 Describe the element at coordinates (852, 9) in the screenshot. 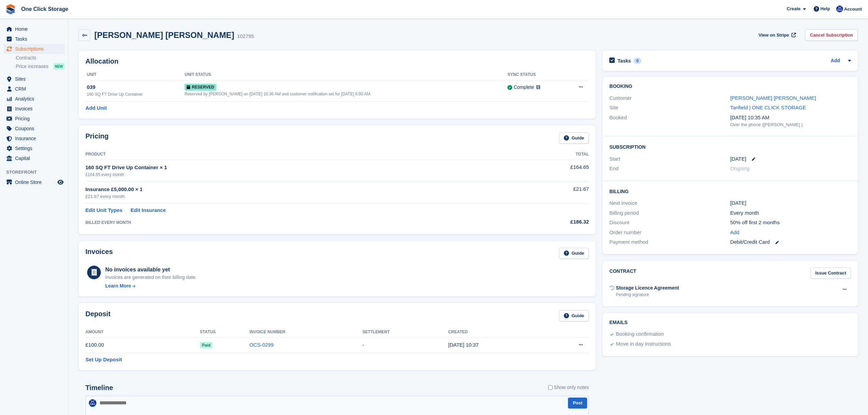

I see `span: Account` at that location.